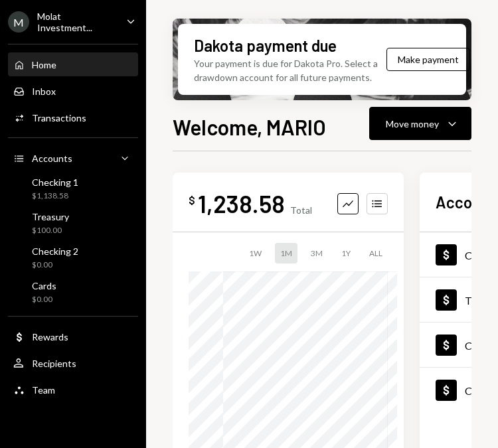 Image resolution: width=498 pixels, height=448 pixels. Describe the element at coordinates (73, 223) in the screenshot. I see `a: Treasury$100.00` at that location.